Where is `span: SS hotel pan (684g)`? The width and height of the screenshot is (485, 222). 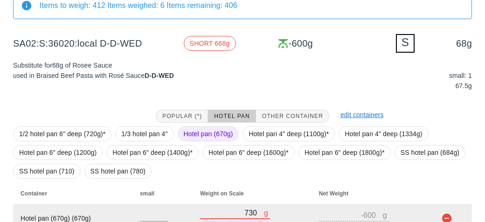
span: SS hotel pan (684g) is located at coordinates (430, 153).